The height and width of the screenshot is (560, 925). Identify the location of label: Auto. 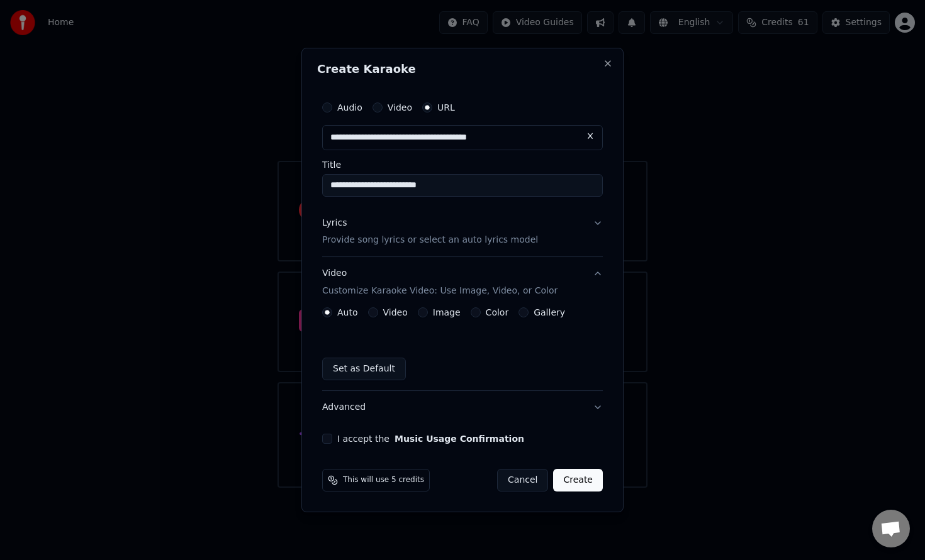
(348, 313).